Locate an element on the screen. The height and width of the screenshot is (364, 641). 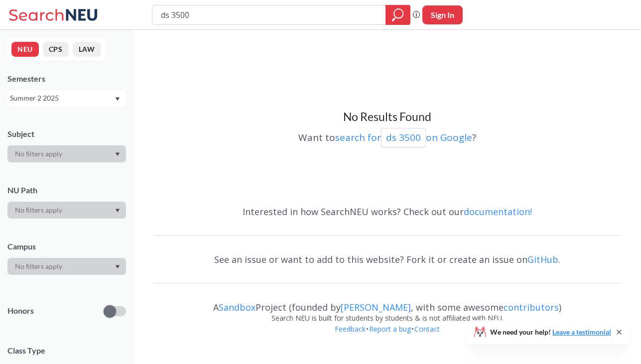
a: Feedback is located at coordinates (350, 329).